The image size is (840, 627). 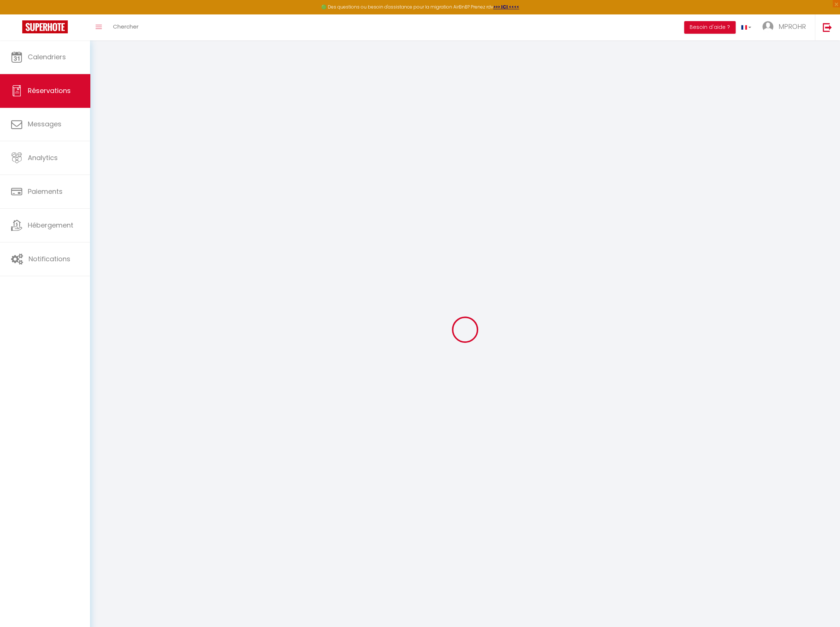 I want to click on span: MPROHR, so click(x=792, y=26).